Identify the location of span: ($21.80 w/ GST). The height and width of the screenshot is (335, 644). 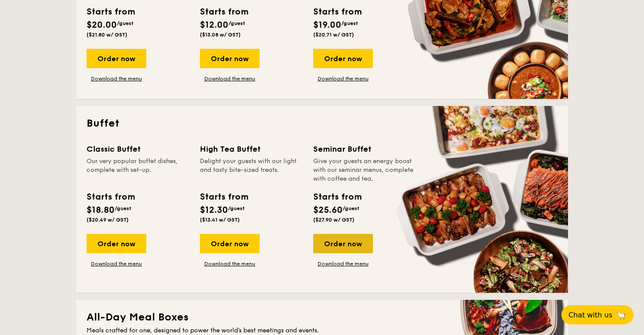
(107, 35).